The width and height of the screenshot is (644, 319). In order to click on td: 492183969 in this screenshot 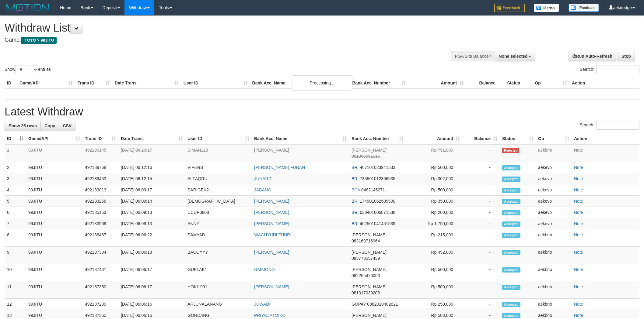, I will do `click(100, 224)`.